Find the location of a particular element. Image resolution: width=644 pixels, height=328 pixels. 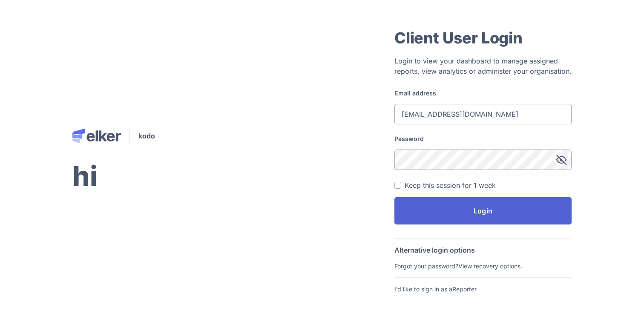

label: Email address is located at coordinates (483, 93).